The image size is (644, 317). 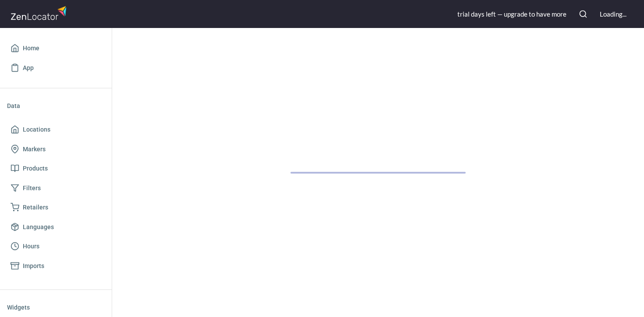 What do you see at coordinates (56, 168) in the screenshot?
I see `a: Products` at bounding box center [56, 168].